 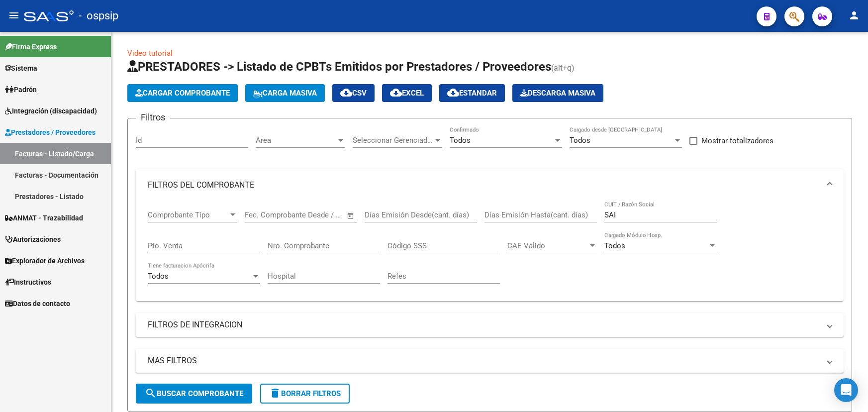 What do you see at coordinates (44, 218) in the screenshot?
I see `span: ANMAT - Trazabilidad` at bounding box center [44, 218].